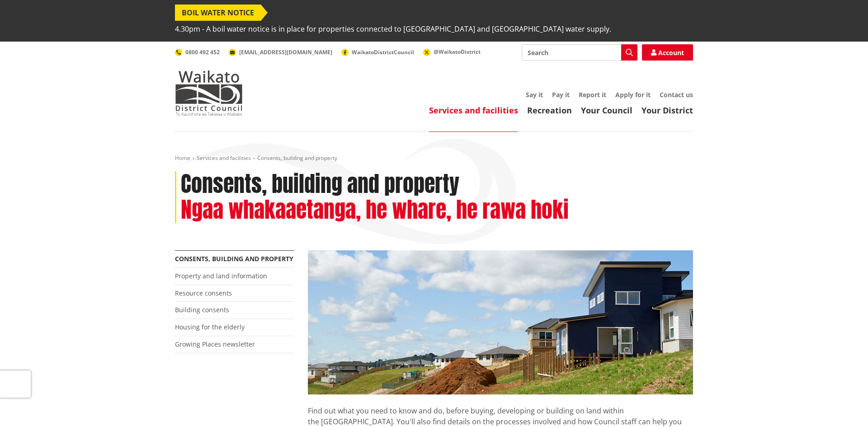  Describe the element at coordinates (676, 95) in the screenshot. I see `a: Contact us` at that location.